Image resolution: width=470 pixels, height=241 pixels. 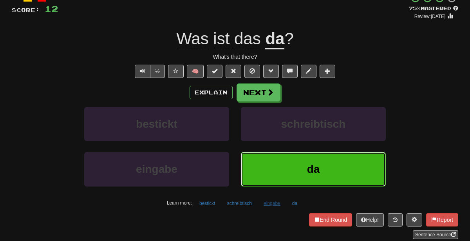 What do you see at coordinates (290, 71) in the screenshot?
I see `button: Discuss sentence (alt+u)` at bounding box center [290, 71].